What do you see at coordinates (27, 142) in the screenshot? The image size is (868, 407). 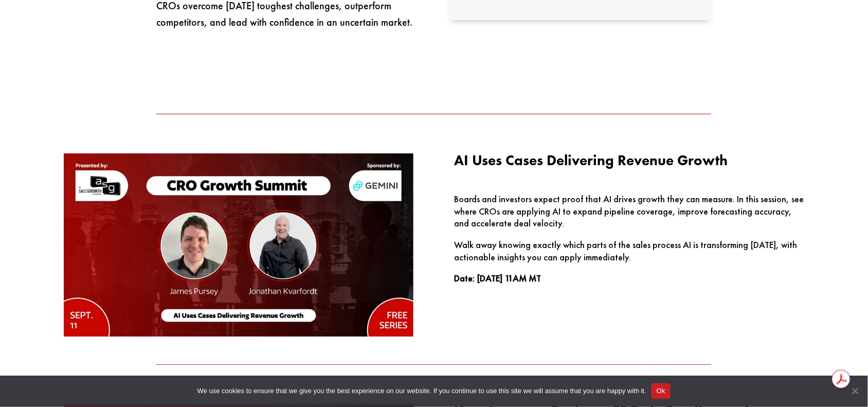 I see `strong: Why we ask for this` at bounding box center [27, 142].